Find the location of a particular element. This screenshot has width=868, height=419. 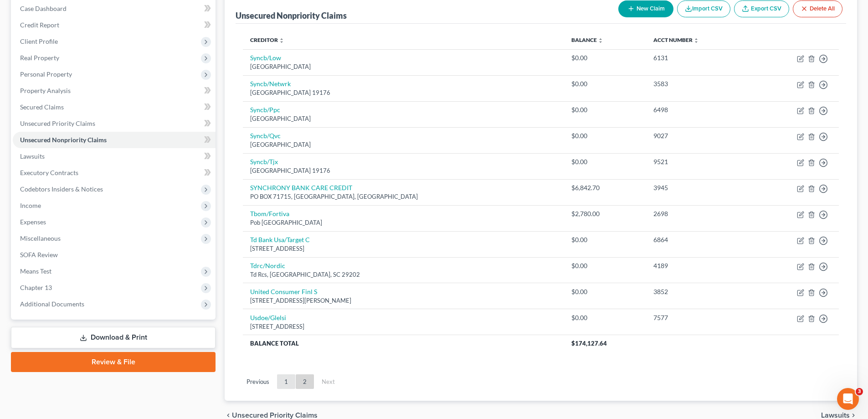

a: Td Bank Usa/Target C is located at coordinates (280, 239).